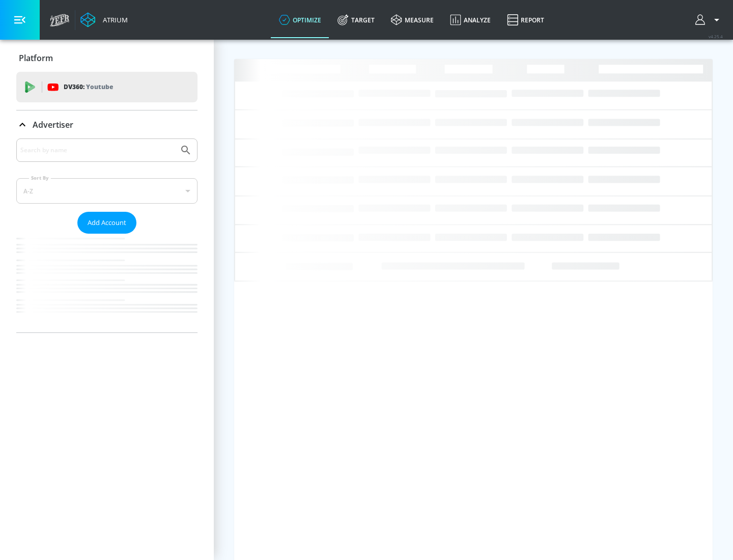 This screenshot has width=733, height=560. Describe the element at coordinates (412, 20) in the screenshot. I see `a: measure` at that location.